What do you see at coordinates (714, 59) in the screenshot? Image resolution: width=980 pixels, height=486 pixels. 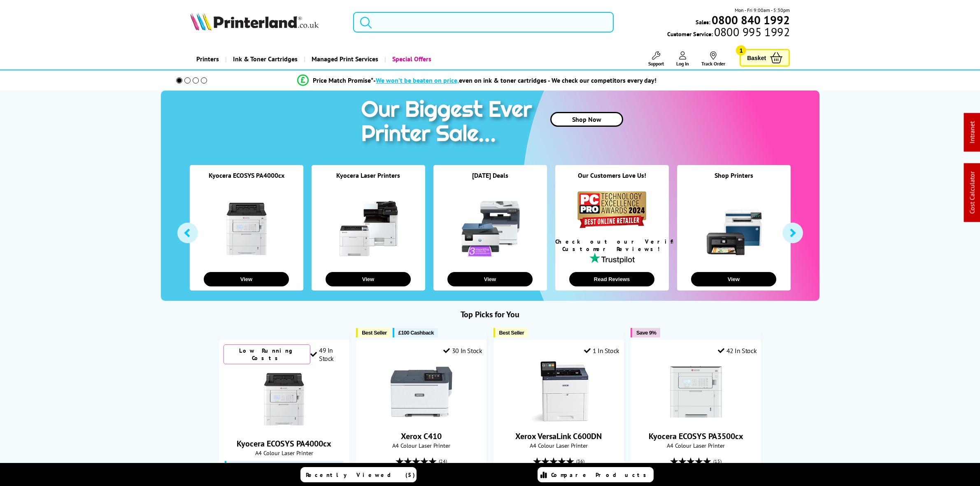 I see `a: Track Order` at bounding box center [714, 59].